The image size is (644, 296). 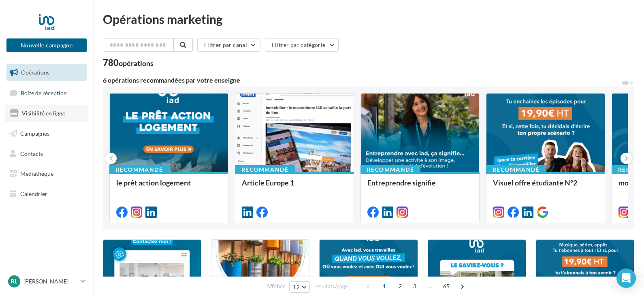 What do you see at coordinates (402, 182) in the screenshot?
I see `span: Entreprendre signifie` at bounding box center [402, 182].